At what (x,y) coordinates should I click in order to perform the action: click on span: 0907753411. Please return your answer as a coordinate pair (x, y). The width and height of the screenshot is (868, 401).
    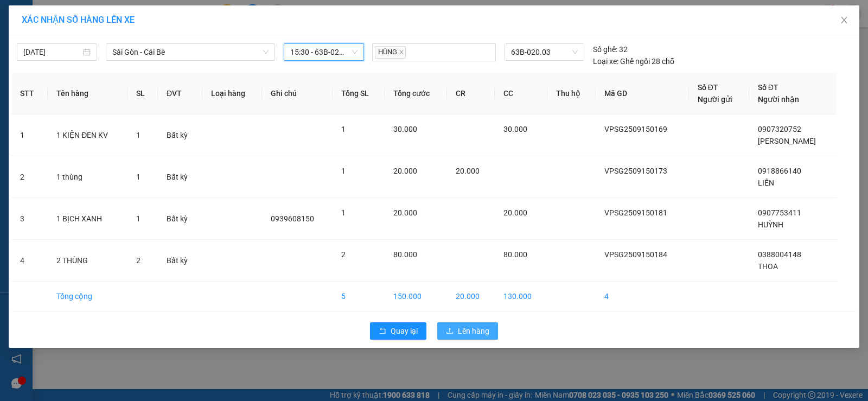
    Looking at the image, I should click on (780, 213).